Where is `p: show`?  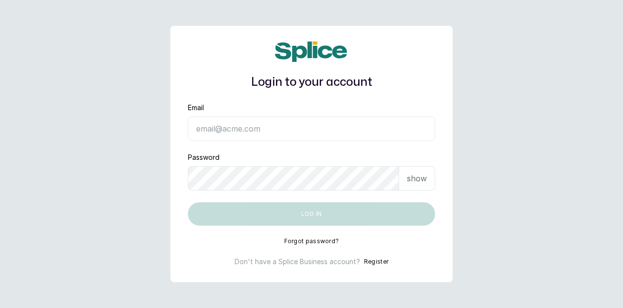 p: show is located at coordinates (417, 178).